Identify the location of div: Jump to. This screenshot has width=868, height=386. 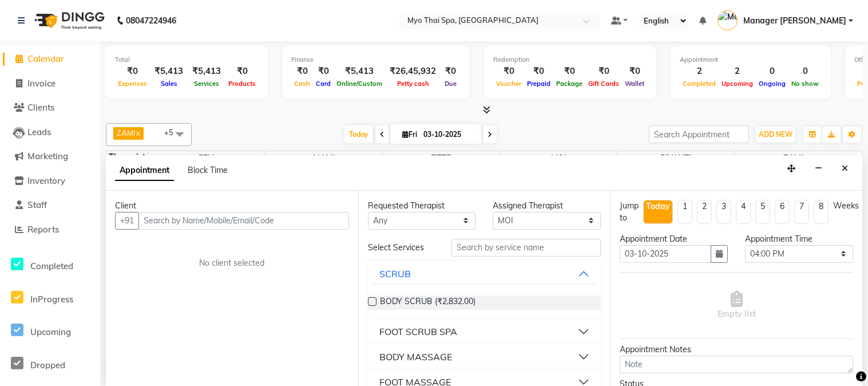
(629, 212).